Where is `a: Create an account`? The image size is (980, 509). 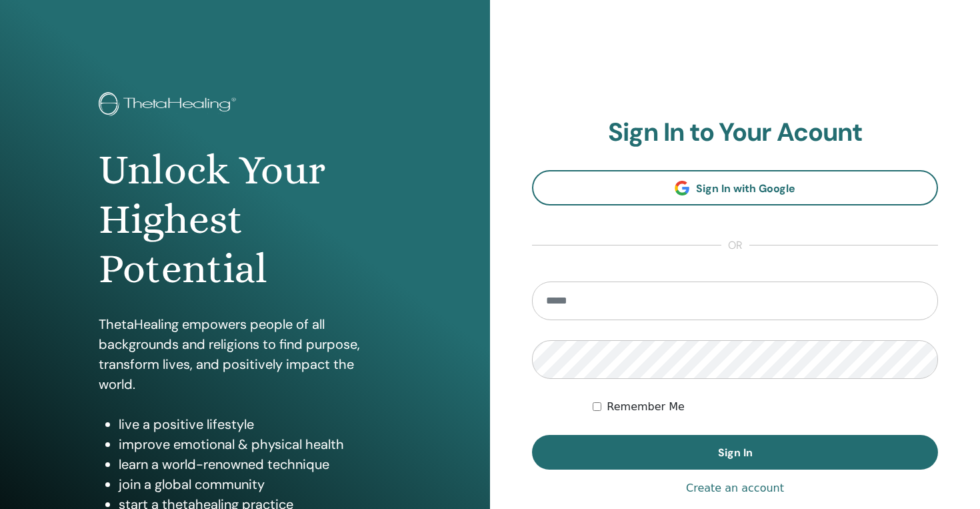
a: Create an account is located at coordinates (735, 488).